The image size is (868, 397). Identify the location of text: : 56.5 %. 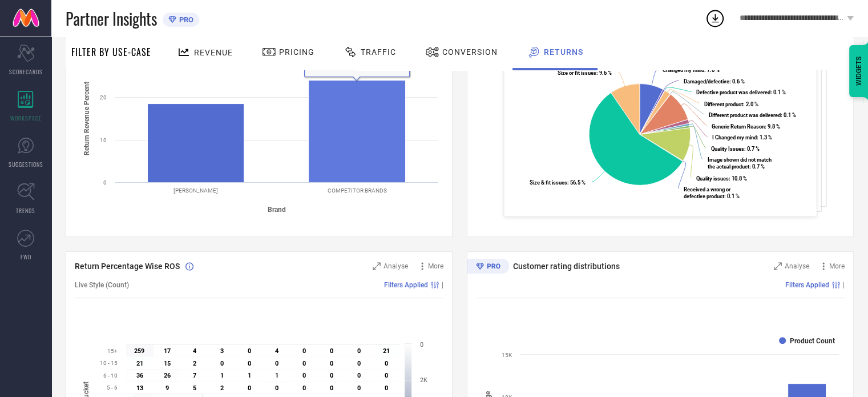
(558, 182).